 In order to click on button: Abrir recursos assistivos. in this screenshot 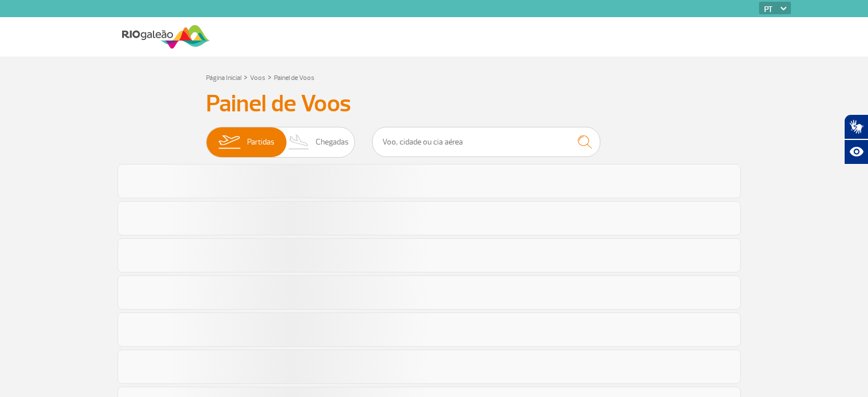, I will do `click(857, 152)`.